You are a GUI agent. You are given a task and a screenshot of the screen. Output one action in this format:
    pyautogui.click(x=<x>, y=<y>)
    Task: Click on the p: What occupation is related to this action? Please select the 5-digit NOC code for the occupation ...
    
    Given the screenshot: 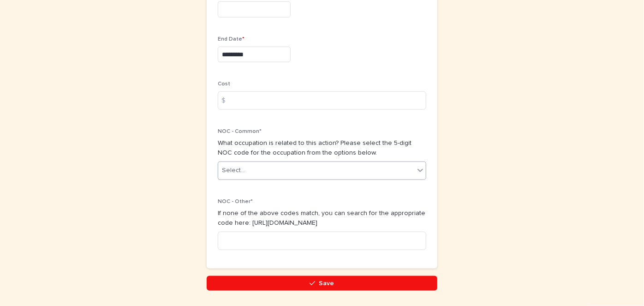 What is the action you would take?
    pyautogui.click(x=322, y=148)
    